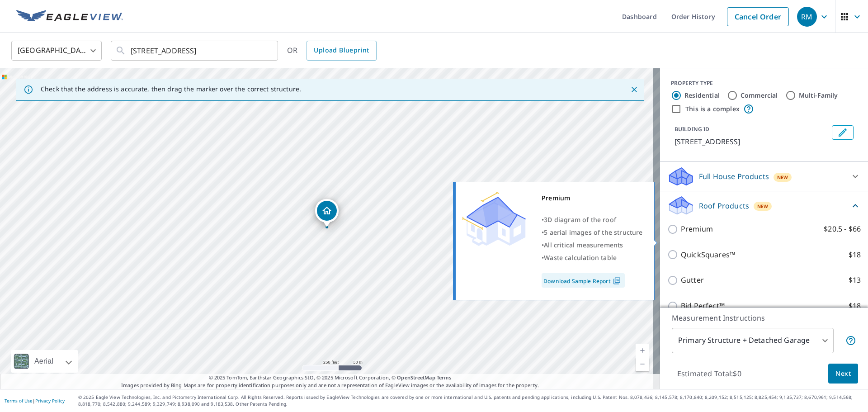 The image size is (868, 412). What do you see at coordinates (617, 281) in the screenshot?
I see `img: Pdf Icon` at bounding box center [617, 281].